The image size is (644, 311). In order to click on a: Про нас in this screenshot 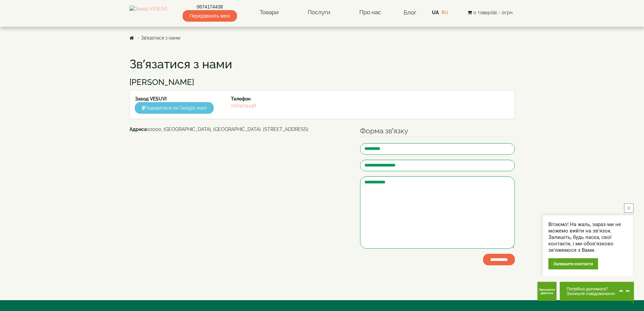, I will do `click(370, 12)`.